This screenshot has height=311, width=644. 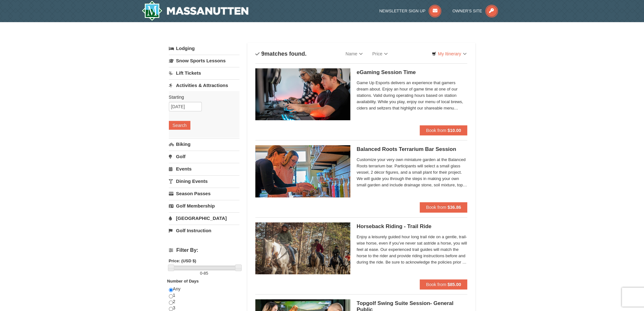 What do you see at coordinates (204, 144) in the screenshot?
I see `a: Biking` at bounding box center [204, 144].